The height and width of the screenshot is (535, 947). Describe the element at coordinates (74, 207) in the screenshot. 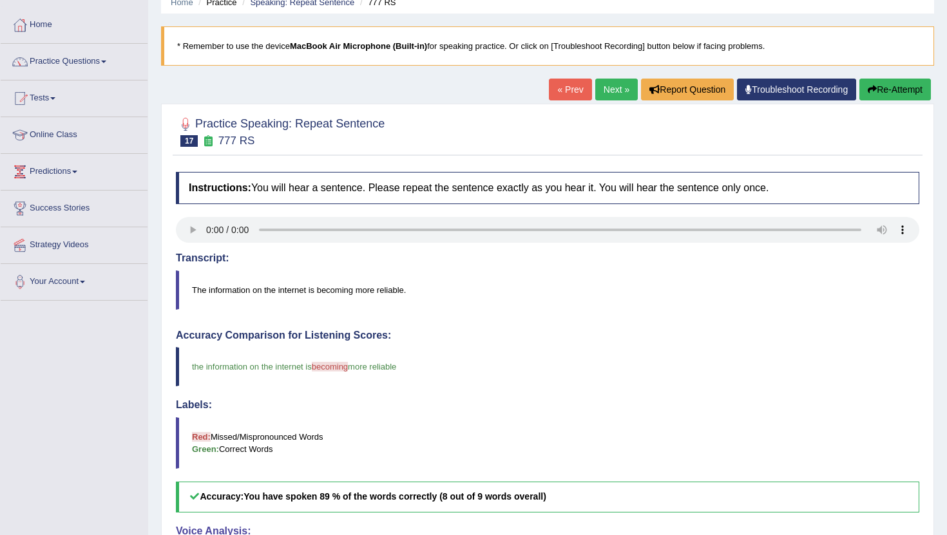

I see `a: Success Stories` at that location.